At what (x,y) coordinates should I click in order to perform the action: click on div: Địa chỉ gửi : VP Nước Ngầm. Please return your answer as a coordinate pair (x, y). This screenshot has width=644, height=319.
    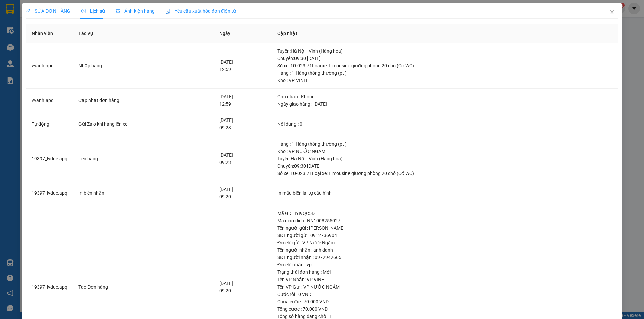
    Looking at the image, I should click on (445, 243).